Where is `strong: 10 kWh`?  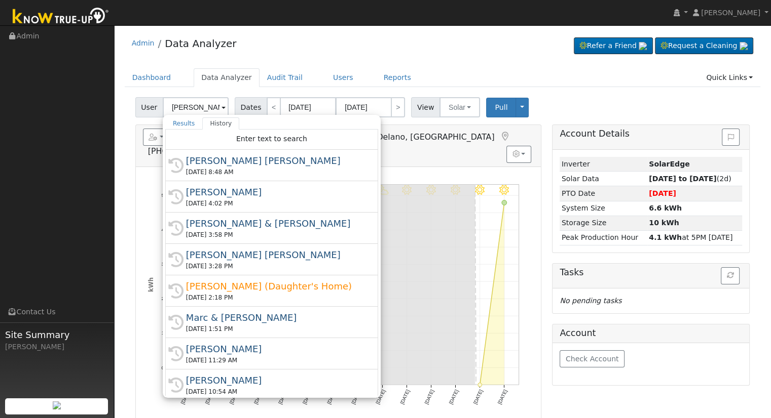
strong: 10 kWh is located at coordinates (663, 223).